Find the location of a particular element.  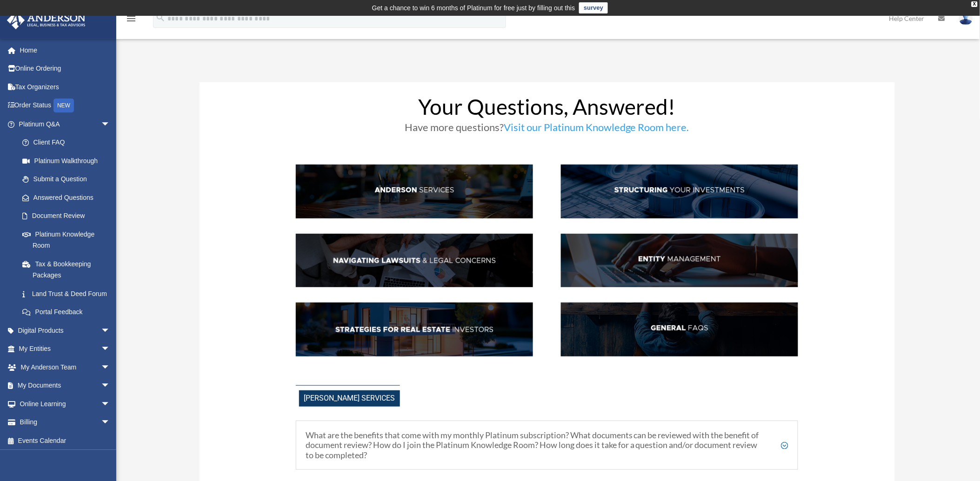

h3: Have more questions? is located at coordinates (547, 130).